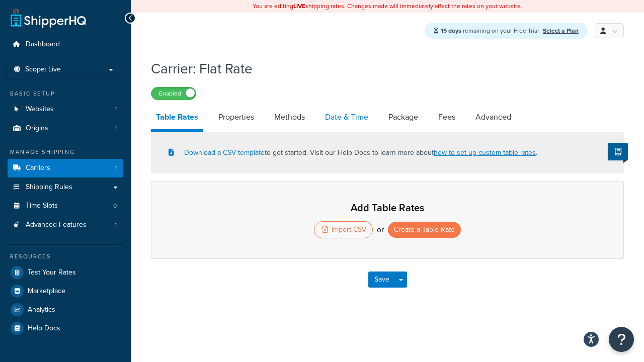 The image size is (644, 362). Describe the element at coordinates (491, 31) in the screenshot. I see `span: remaining on your Free Trial` at that location.